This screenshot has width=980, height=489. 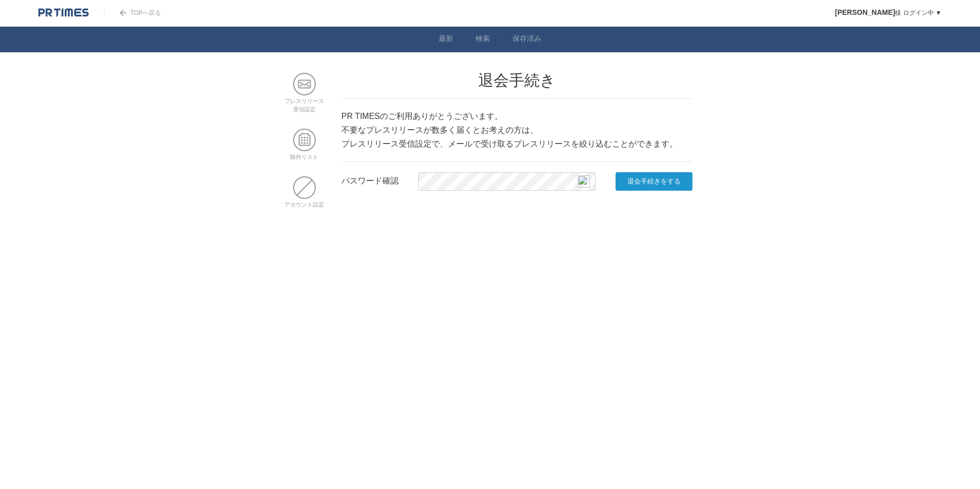 I want to click on a: アカウント設定, so click(x=304, y=200).